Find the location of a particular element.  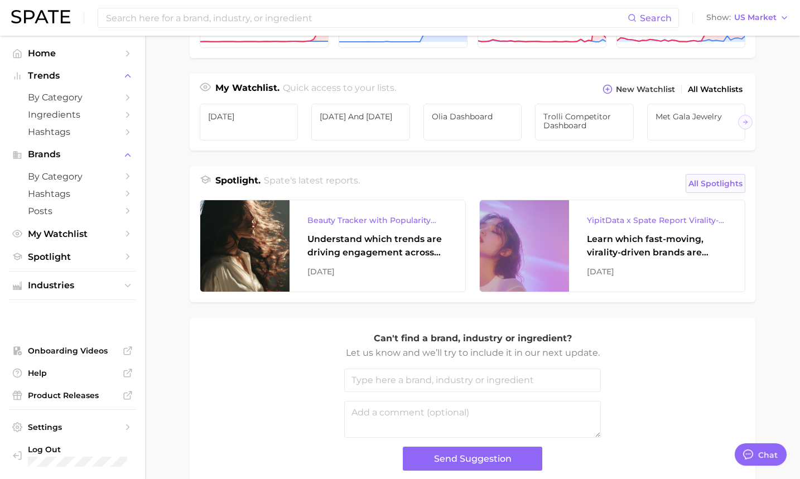

span: Met Gala Jewelry is located at coordinates (696, 117).